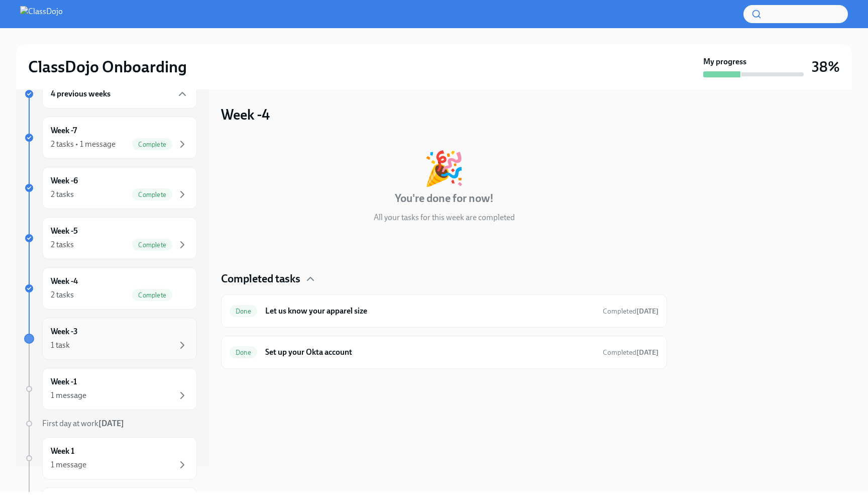 This screenshot has height=502, width=868. I want to click on h6: 4 previous weeks, so click(80, 94).